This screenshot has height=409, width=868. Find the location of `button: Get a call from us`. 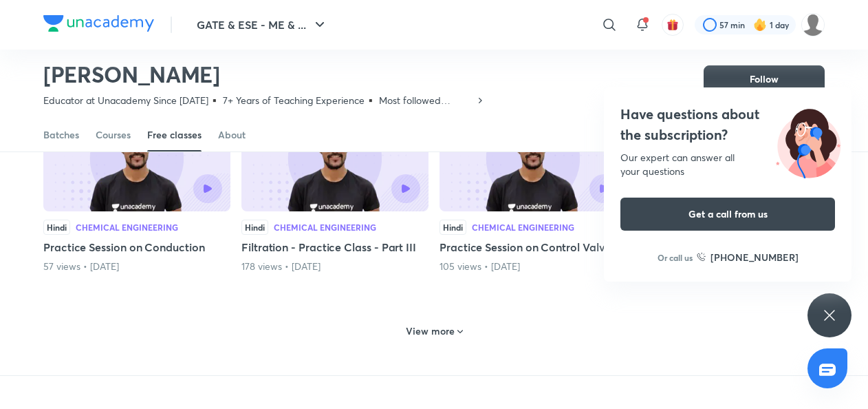

button: Get a call from us is located at coordinates (728, 214).